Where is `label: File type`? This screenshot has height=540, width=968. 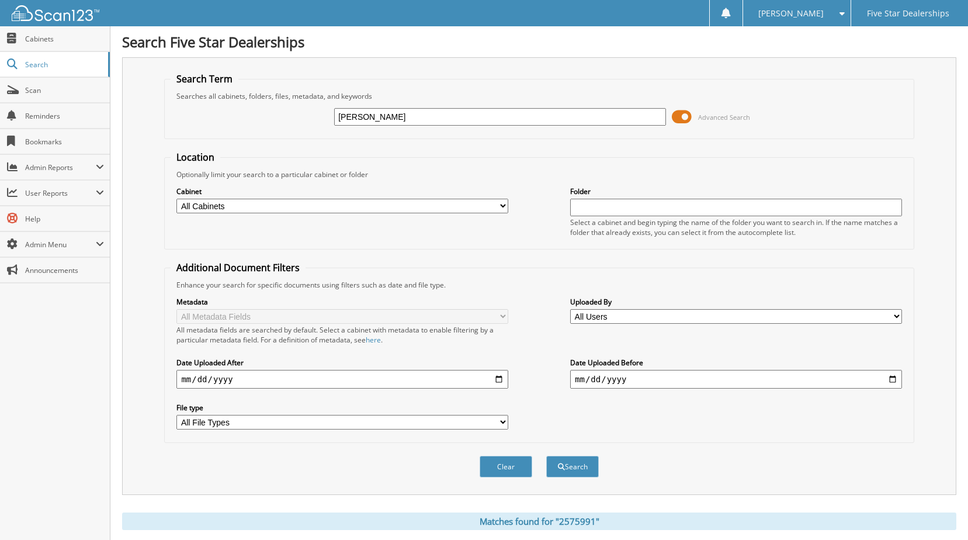 label: File type is located at coordinates (342, 407).